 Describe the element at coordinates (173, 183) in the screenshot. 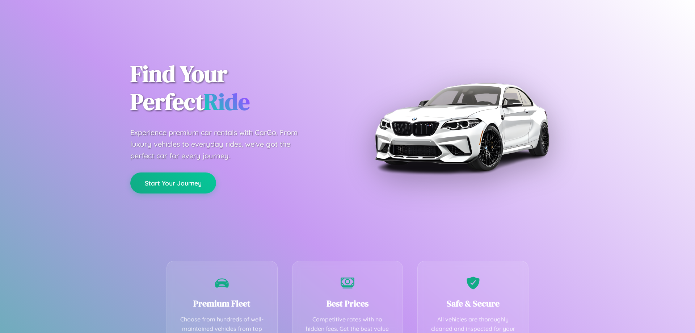

I see `button: Start Your Journey` at that location.